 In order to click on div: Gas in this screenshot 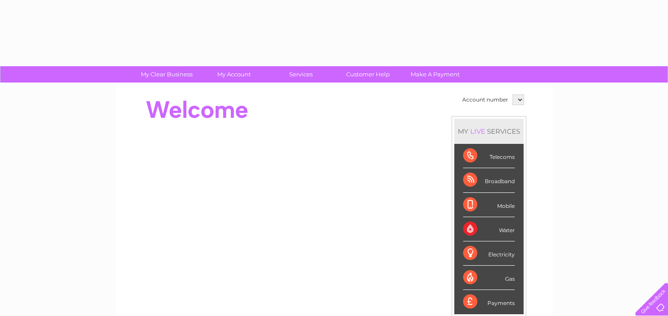, I will do `click(489, 278)`.